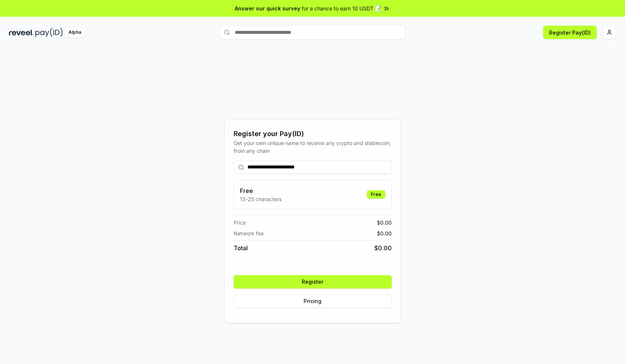 Image resolution: width=625 pixels, height=364 pixels. I want to click on img: pay_id, so click(49, 32).